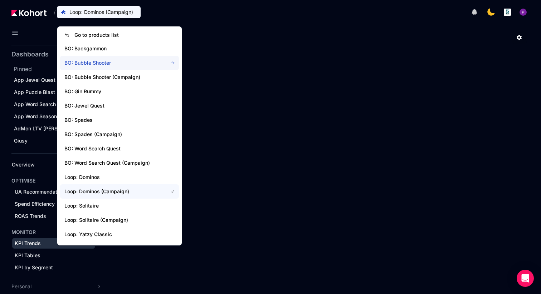 This screenshot has height=294, width=541. I want to click on a: KPI by Segment, so click(54, 268).